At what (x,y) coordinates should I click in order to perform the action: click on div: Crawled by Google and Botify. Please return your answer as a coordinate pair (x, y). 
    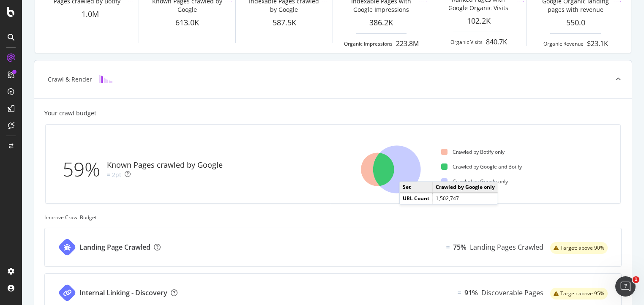
    Looking at the image, I should click on (481, 166).